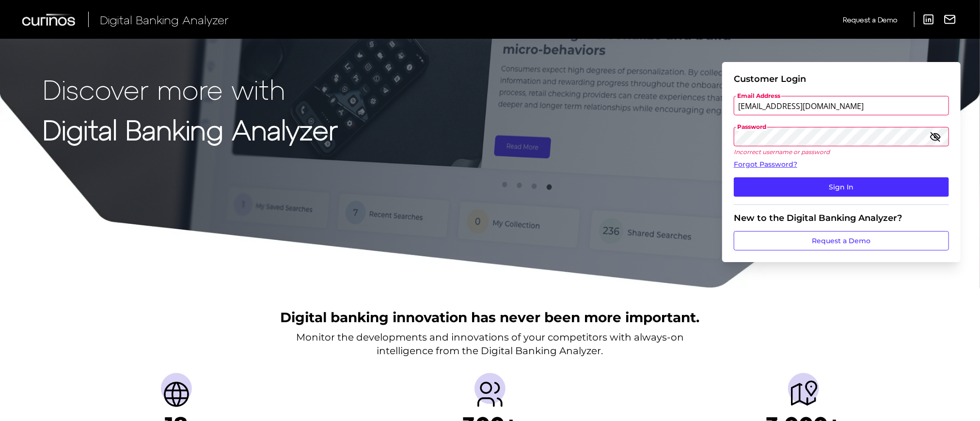 The height and width of the screenshot is (421, 980). What do you see at coordinates (842, 187) in the screenshot?
I see `button: Sign In` at bounding box center [842, 187].